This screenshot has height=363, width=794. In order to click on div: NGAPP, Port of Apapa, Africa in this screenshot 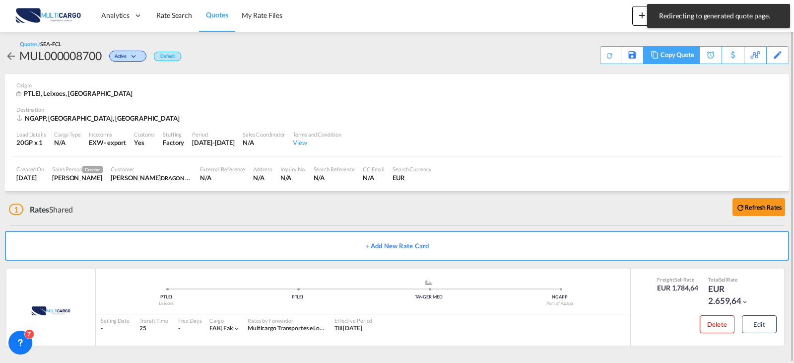, I will do `click(99, 118)`.